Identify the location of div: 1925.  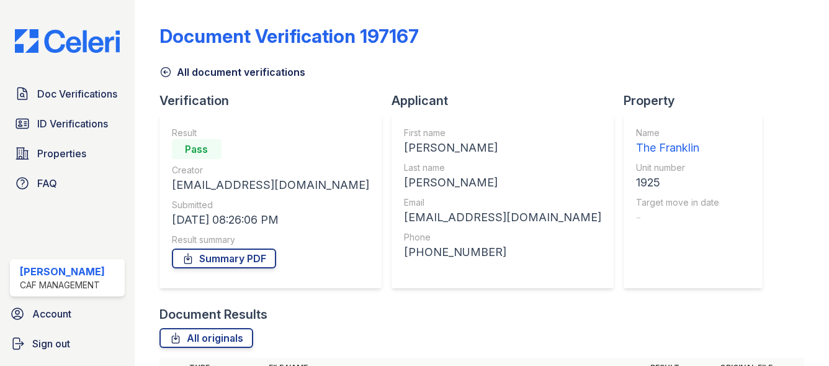
(678, 183).